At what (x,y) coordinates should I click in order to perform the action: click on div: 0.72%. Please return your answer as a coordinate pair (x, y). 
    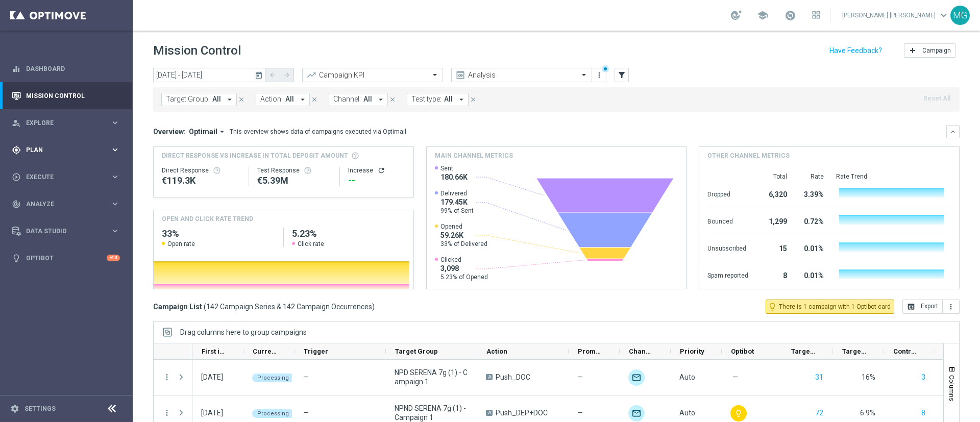
    Looking at the image, I should click on (812, 221).